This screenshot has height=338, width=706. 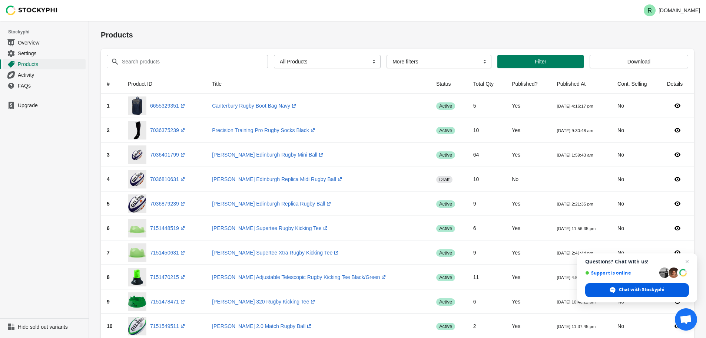 What do you see at coordinates (137, 130) in the screenshot?
I see `img: PrecisionSocksBlack.jpg` at bounding box center [137, 130].